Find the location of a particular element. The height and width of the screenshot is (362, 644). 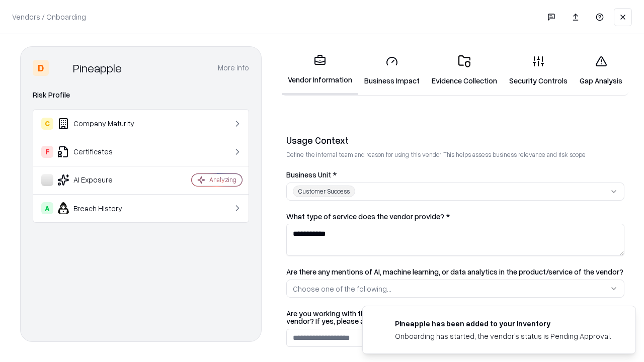

img: pineappleenergy.com is located at coordinates (381, 325).